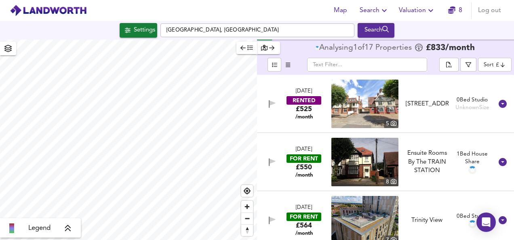 The image size is (514, 240). What do you see at coordinates (247, 191) in the screenshot?
I see `span: Find my location` at bounding box center [247, 191].